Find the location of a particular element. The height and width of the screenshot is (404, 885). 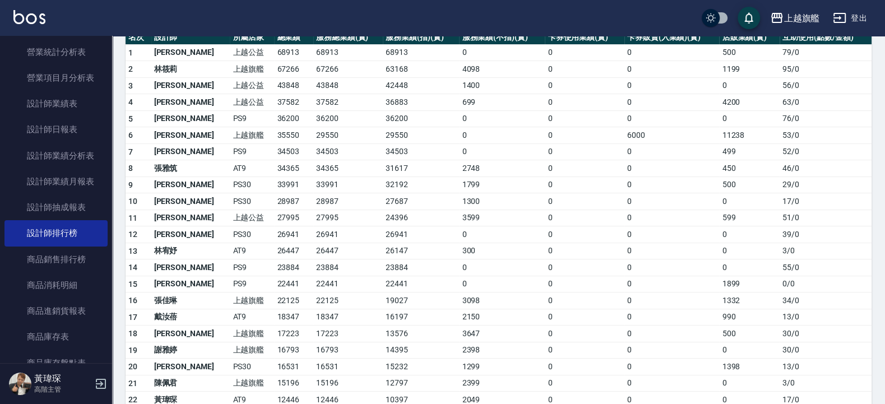

td: 26147 is located at coordinates (421, 251).